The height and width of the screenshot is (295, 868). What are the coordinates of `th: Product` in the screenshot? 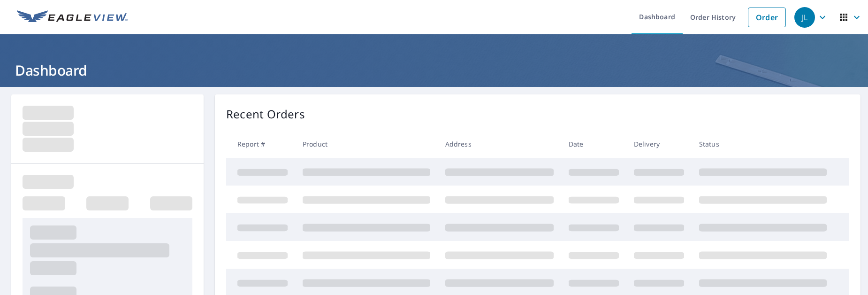 It's located at (367, 143).